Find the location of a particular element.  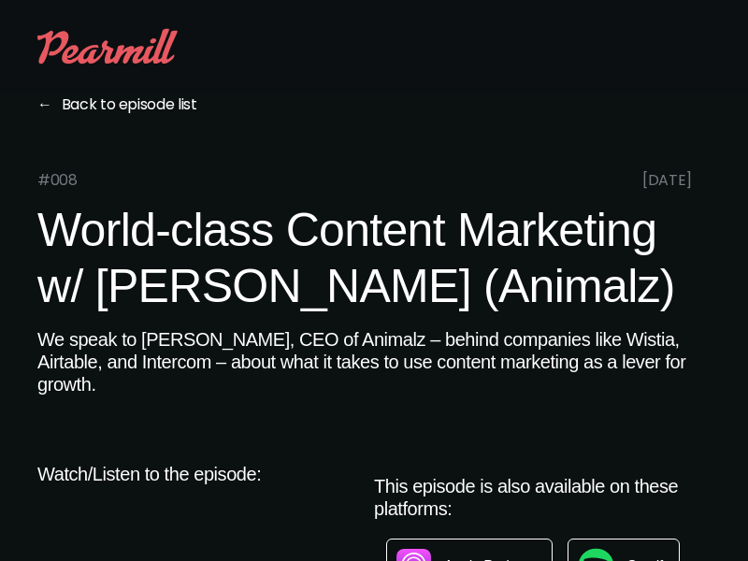

h2: Watch/Listen to the episode: is located at coordinates (196, 474).